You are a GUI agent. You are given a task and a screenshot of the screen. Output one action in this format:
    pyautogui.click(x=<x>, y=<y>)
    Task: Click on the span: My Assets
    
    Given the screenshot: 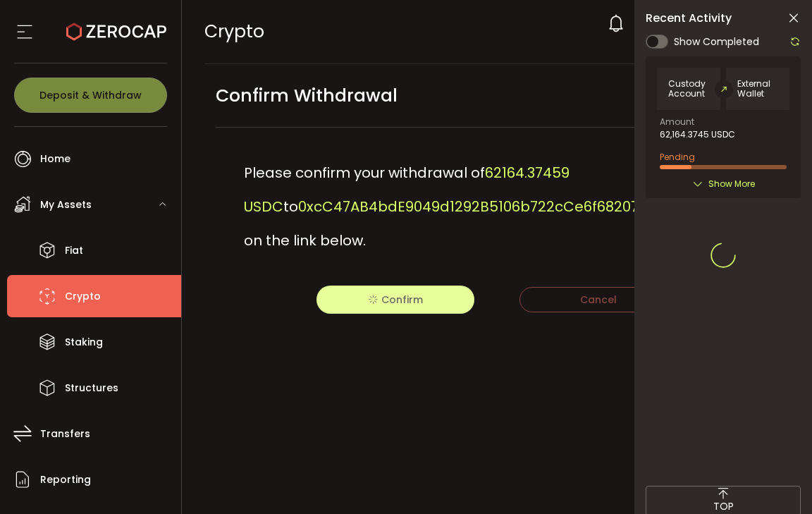 What is the action you would take?
    pyautogui.click(x=65, y=205)
    